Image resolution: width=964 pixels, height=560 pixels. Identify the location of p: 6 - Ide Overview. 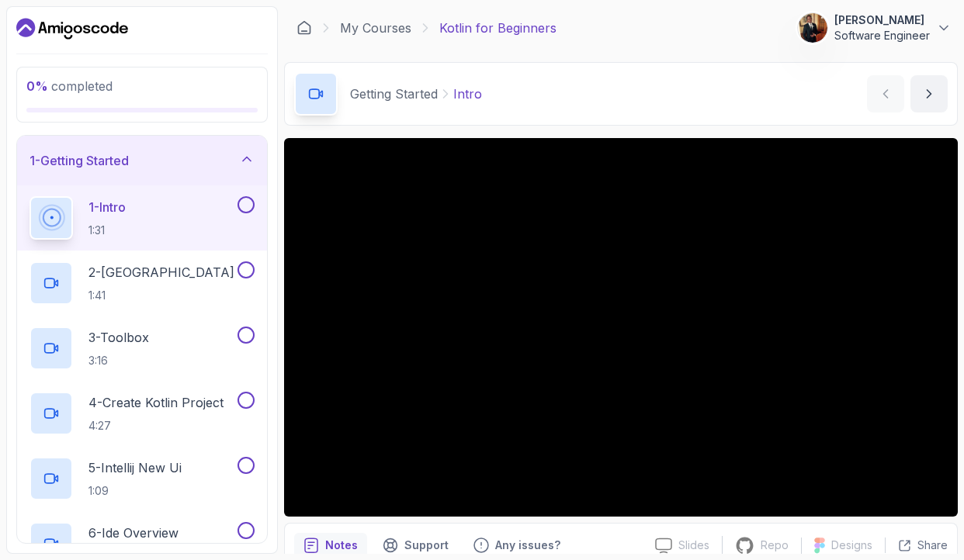
(133, 532).